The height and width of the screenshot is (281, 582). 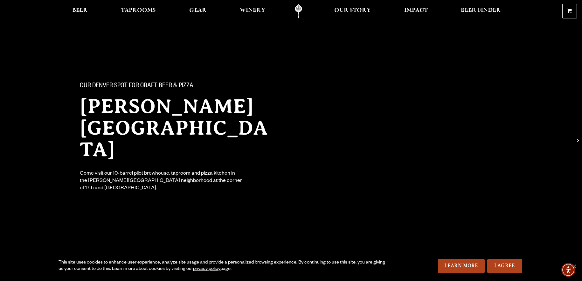 What do you see at coordinates (461, 266) in the screenshot?
I see `a: Learn More` at bounding box center [461, 266].